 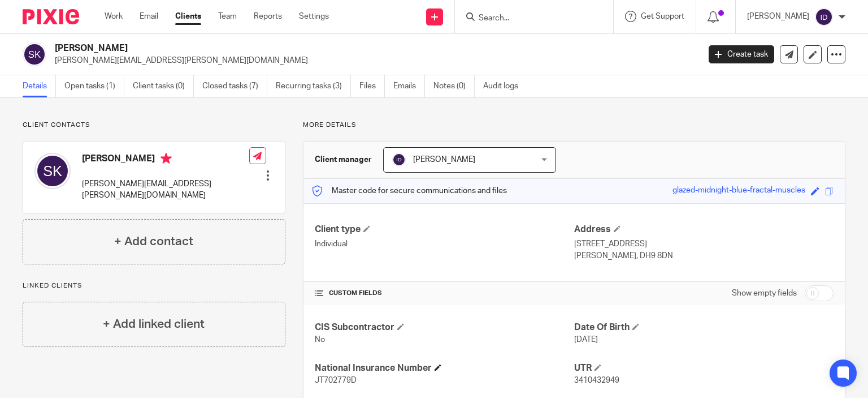 What do you see at coordinates (444, 327) in the screenshot?
I see `h4: CIS Subcontractor` at bounding box center [444, 327].